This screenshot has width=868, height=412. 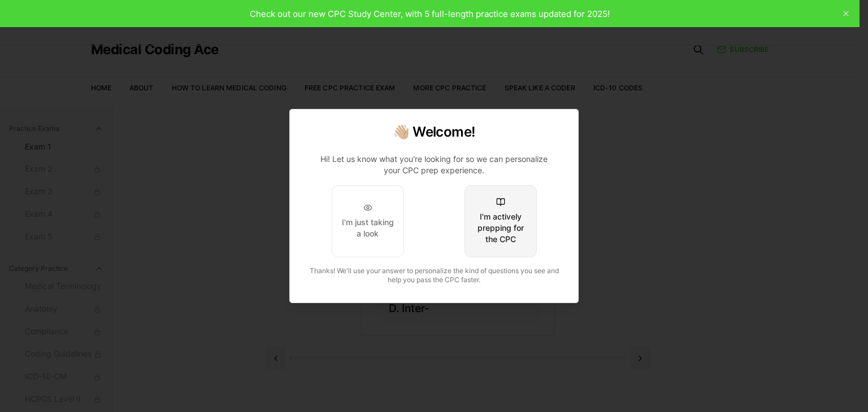 I want to click on span: Thanks! We'll use your answer to personalize the kind of questions you see and help you pass the ..., so click(x=434, y=275).